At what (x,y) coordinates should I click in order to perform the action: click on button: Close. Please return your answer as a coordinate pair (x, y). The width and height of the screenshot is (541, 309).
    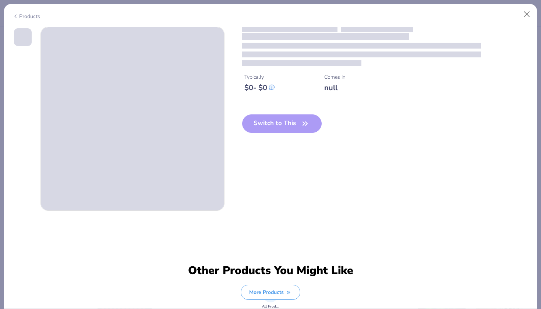
    Looking at the image, I should click on (527, 14).